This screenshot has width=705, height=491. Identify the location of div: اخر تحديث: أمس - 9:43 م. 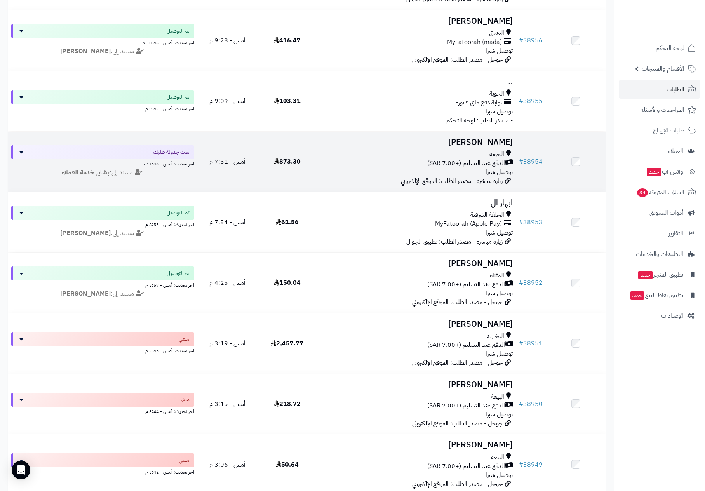
(102, 108).